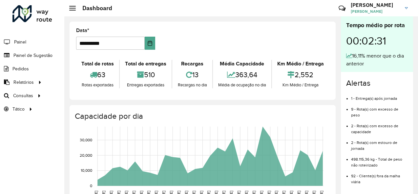 The width and height of the screenshot is (418, 194). What do you see at coordinates (242, 85) in the screenshot?
I see `div: Média de ocupação no dia` at bounding box center [242, 85].